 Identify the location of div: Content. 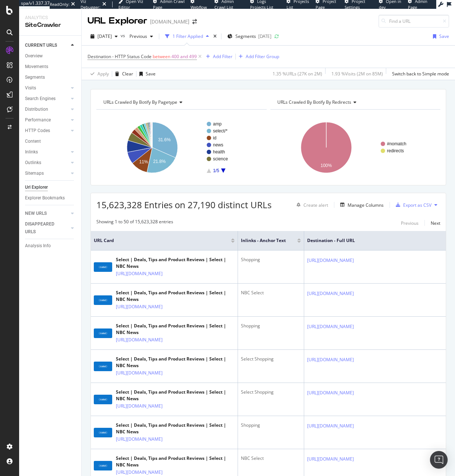
(33, 141).